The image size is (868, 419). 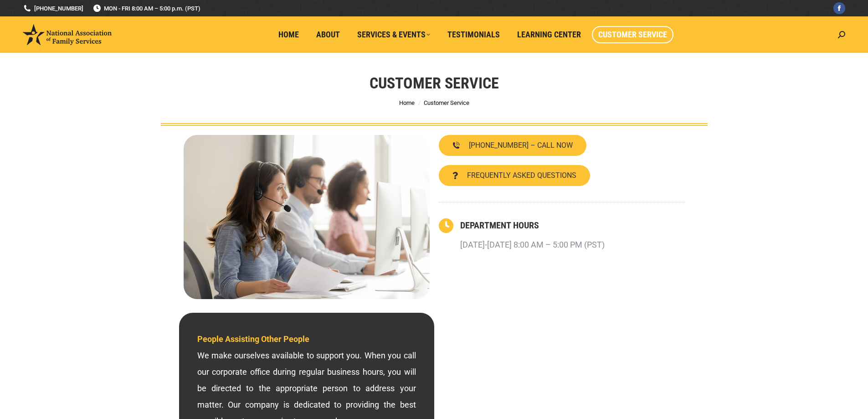 What do you see at coordinates (67, 35) in the screenshot?
I see `img: National Association of Family Services` at bounding box center [67, 35].